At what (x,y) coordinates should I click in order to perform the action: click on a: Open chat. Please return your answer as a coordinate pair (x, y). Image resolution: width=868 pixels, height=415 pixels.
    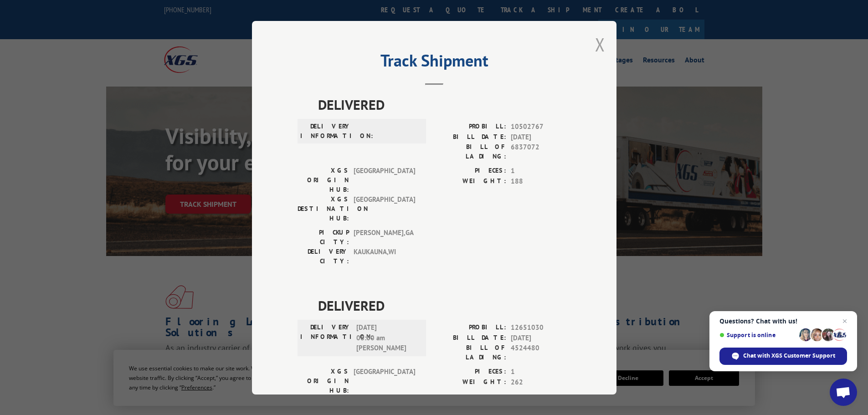
    Looking at the image, I should click on (843, 392).